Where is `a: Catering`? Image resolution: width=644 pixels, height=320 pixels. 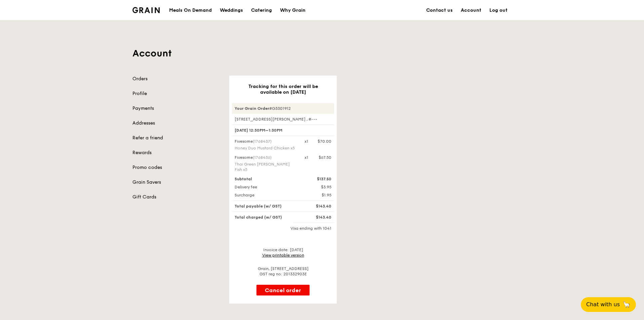 a: Catering is located at coordinates (261, 10).